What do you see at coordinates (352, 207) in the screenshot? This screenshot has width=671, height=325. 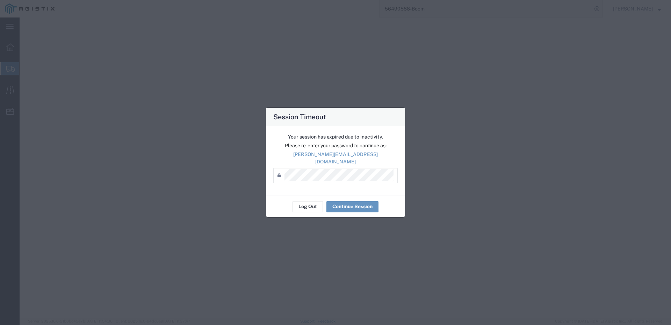 I see `button: Continue Session` at bounding box center [352, 207].